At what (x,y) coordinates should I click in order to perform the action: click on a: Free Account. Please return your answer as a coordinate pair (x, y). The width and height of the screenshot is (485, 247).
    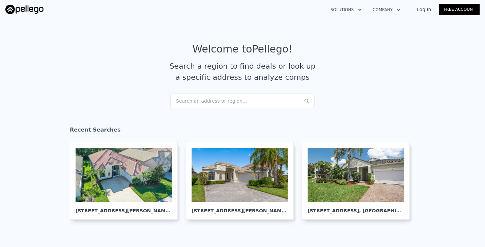
    Looking at the image, I should click on (459, 9).